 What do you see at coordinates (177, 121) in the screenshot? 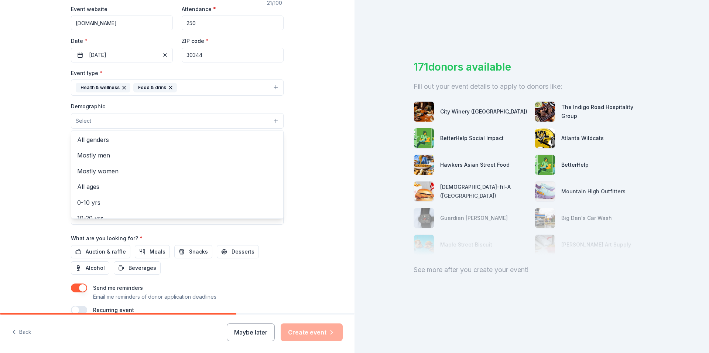
I see `button: Select` at bounding box center [177, 121].